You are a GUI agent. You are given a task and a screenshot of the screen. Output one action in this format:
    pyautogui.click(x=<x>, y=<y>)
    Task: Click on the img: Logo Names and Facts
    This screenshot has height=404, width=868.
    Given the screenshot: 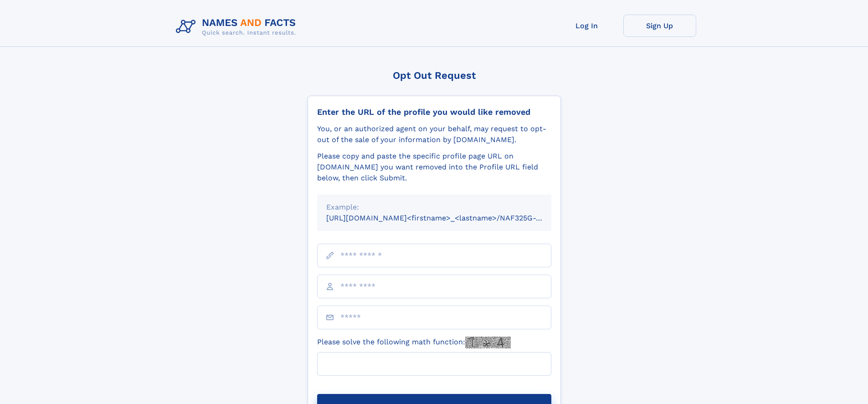 What is the action you would take?
    pyautogui.click(x=238, y=27)
    